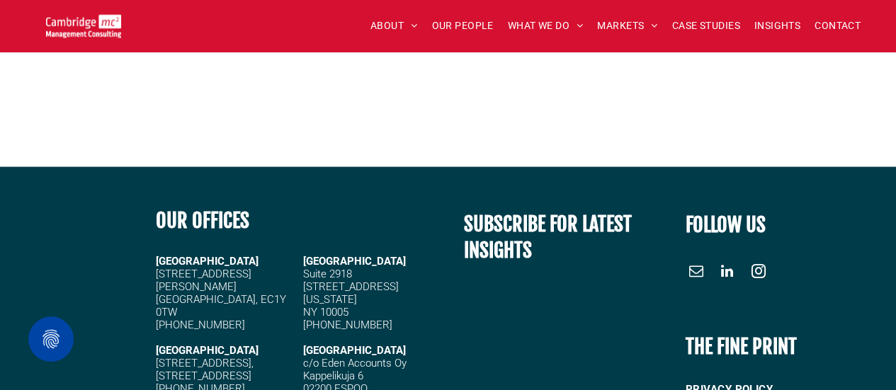 This screenshot has width=896, height=390. I want to click on a: WHAT WE DO, so click(545, 25).